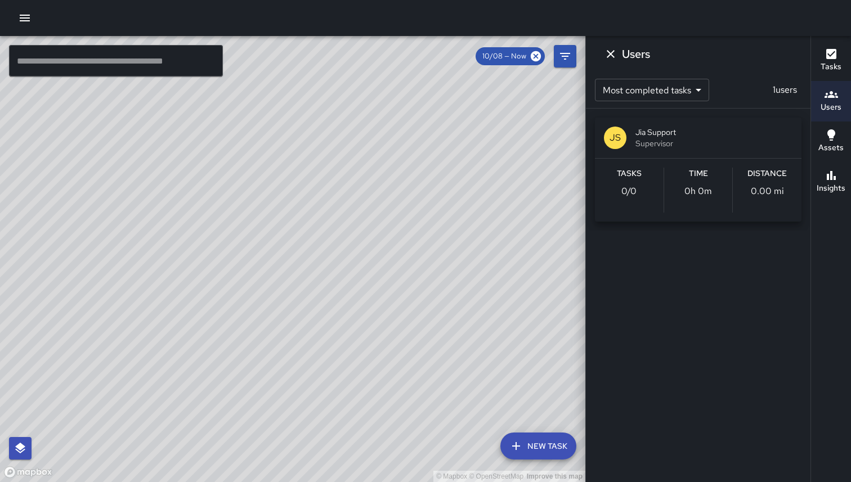 Image resolution: width=851 pixels, height=482 pixels. Describe the element at coordinates (830, 188) in the screenshot. I see `h6: Insights` at that location.